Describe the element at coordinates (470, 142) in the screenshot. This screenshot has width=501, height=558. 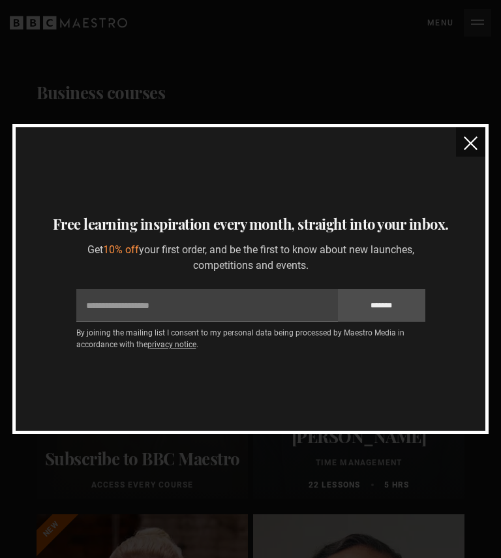
I see `button: close` at that location.